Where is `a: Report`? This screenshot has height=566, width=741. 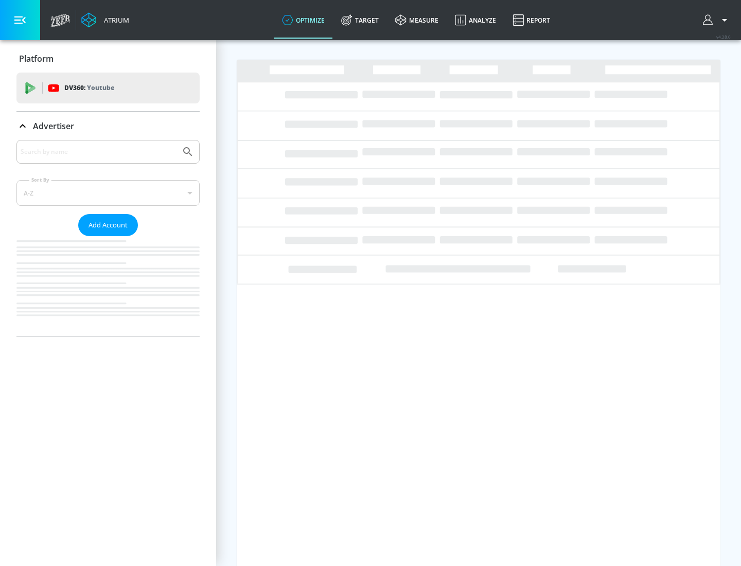
a: Report is located at coordinates (531, 20).